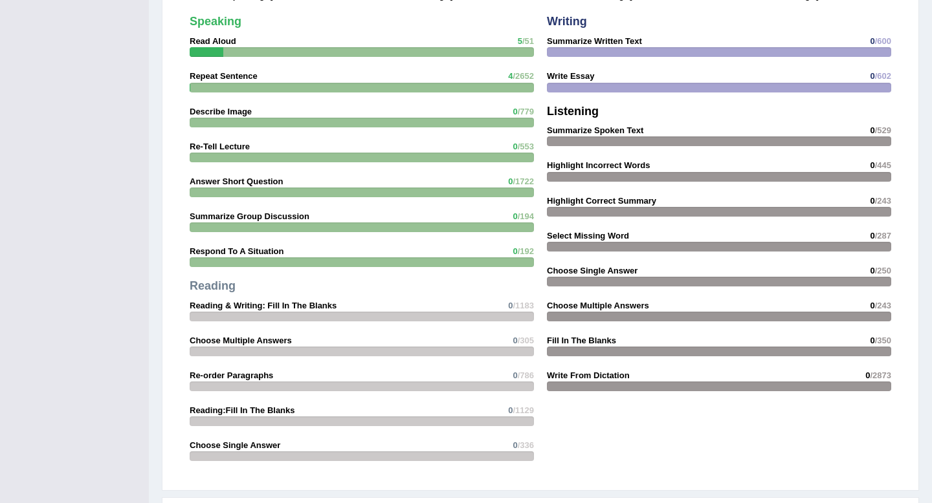 This screenshot has height=503, width=932. I want to click on strong: Reading, so click(212, 286).